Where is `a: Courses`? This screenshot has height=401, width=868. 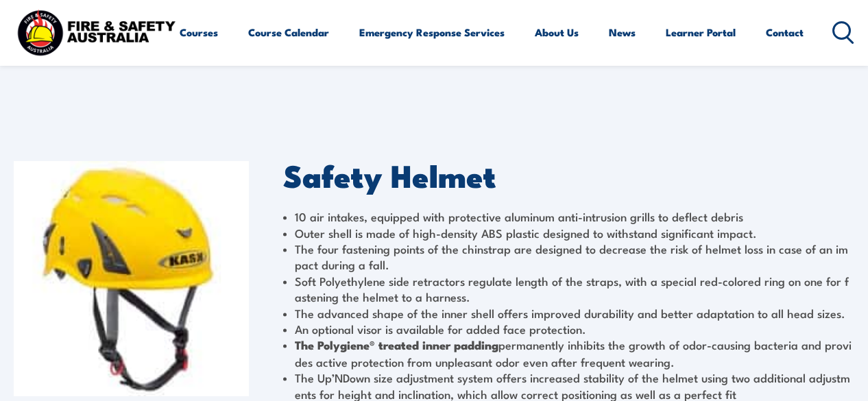 a: Courses is located at coordinates (198, 32).